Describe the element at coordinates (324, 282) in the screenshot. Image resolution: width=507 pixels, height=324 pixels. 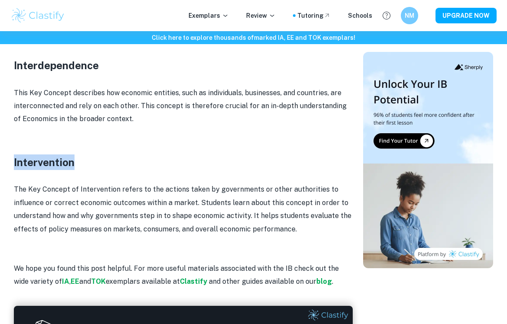
I see `strong: blog` at that location.